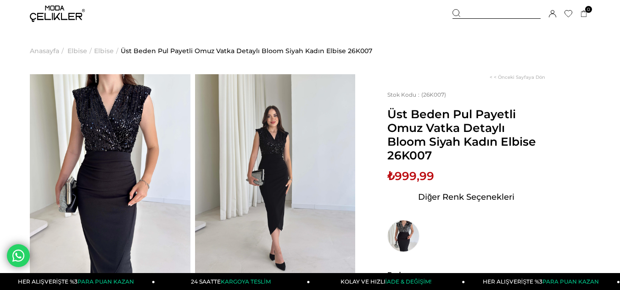 The width and height of the screenshot is (620, 290). What do you see at coordinates (588, 9) in the screenshot?
I see `span: 0` at bounding box center [588, 9].